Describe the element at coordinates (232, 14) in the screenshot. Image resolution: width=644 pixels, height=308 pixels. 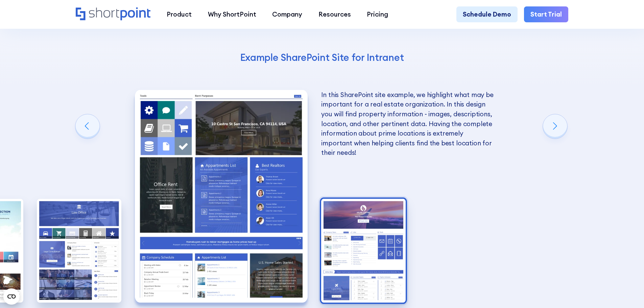
I see `div: Why ShortPoint` at that location.